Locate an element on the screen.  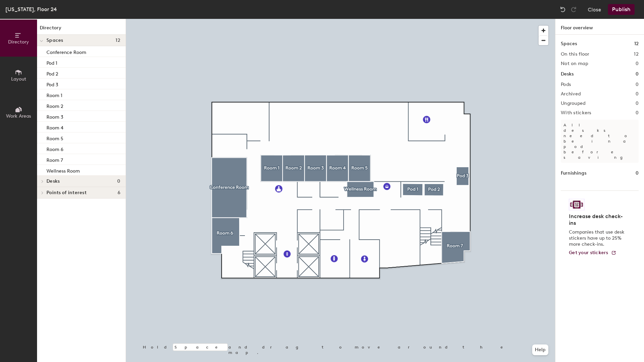
p: Room 4 is located at coordinates (55, 127).